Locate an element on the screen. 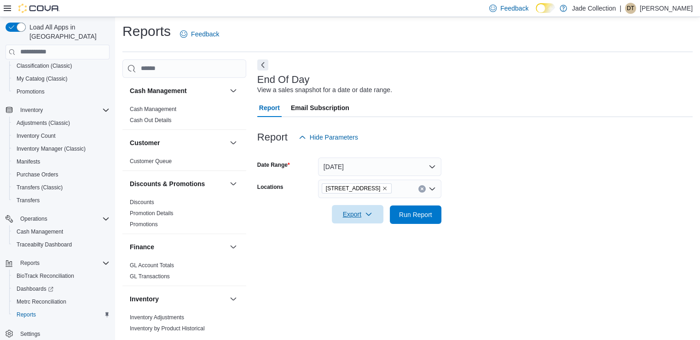  h3: Cash Management is located at coordinates (158, 91).